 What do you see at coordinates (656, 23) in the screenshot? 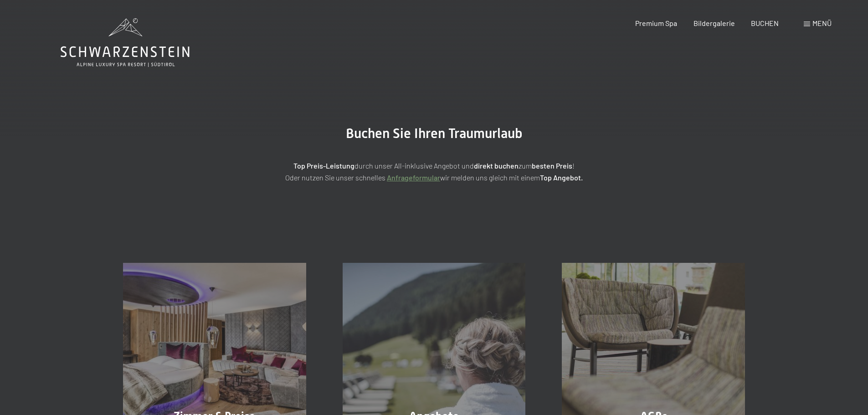
I see `span: Premium Spa` at bounding box center [656, 23].